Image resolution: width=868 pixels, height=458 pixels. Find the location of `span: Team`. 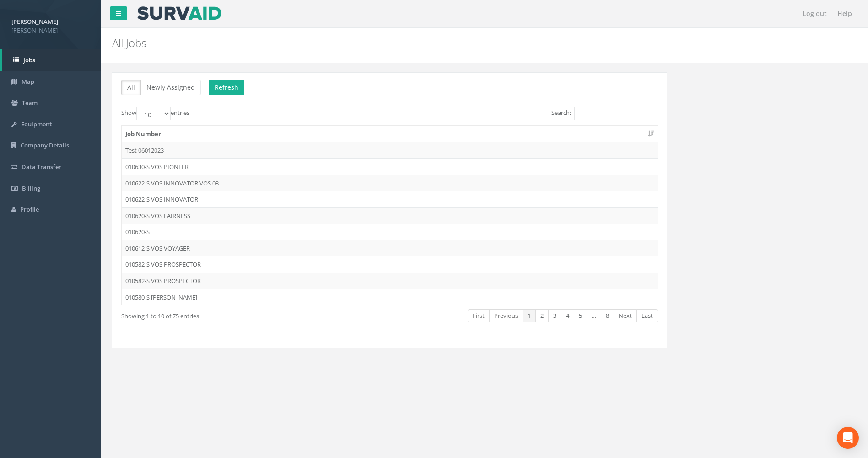

span: Team is located at coordinates (30, 103).